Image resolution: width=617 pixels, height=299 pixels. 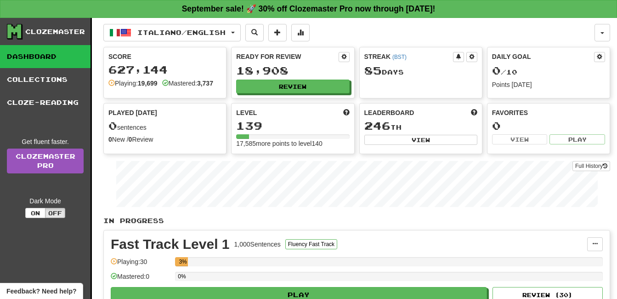 What do you see at coordinates (165, 139) in the screenshot?
I see `div: New / Review` at bounding box center [165, 139].